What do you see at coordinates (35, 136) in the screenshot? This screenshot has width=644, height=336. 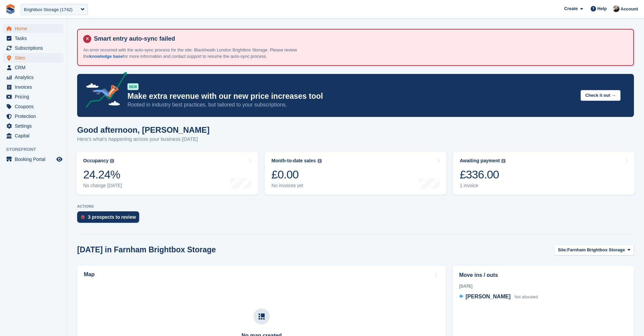 I see `span: Capital` at bounding box center [35, 136].